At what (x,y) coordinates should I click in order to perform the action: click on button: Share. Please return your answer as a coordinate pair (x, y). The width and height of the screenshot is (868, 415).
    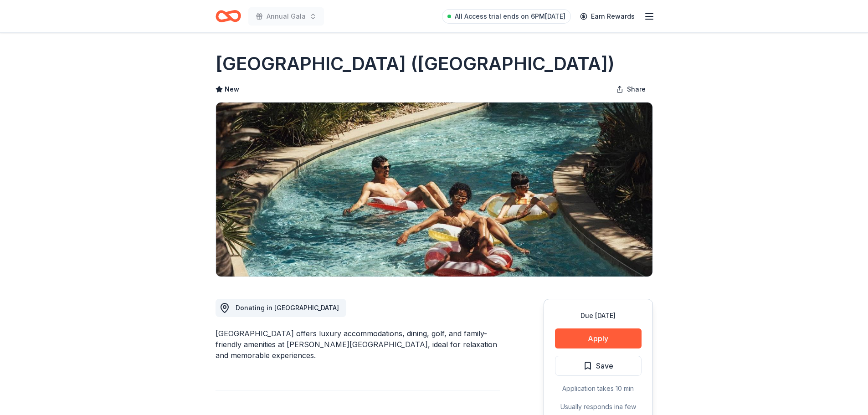
    Looking at the image, I should click on (631, 89).